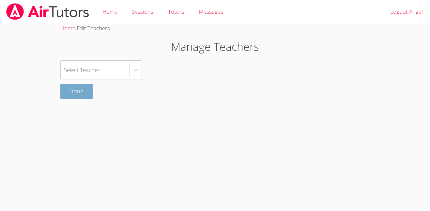 Image resolution: width=430 pixels, height=211 pixels. Describe the element at coordinates (93, 28) in the screenshot. I see `span: Edit Teachers` at that location.